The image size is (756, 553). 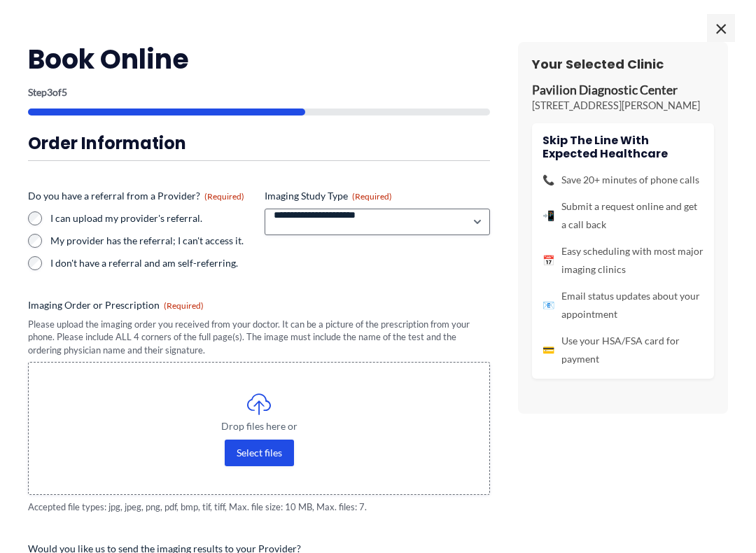 What do you see at coordinates (623, 305) in the screenshot?
I see `li: Email status updates about your appointment` at bounding box center [623, 305].